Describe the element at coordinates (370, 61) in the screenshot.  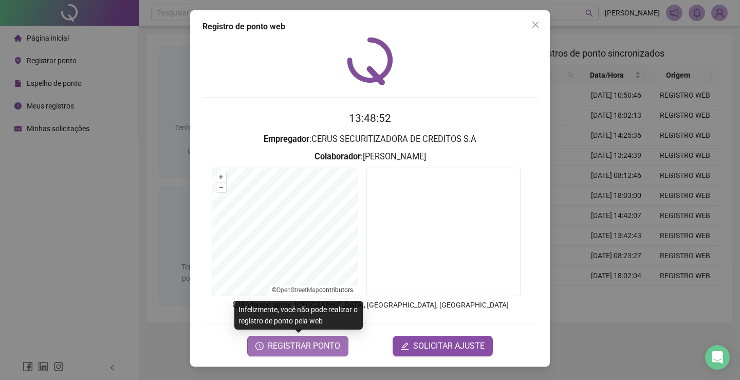
I see `img: QRPoint` at that location.